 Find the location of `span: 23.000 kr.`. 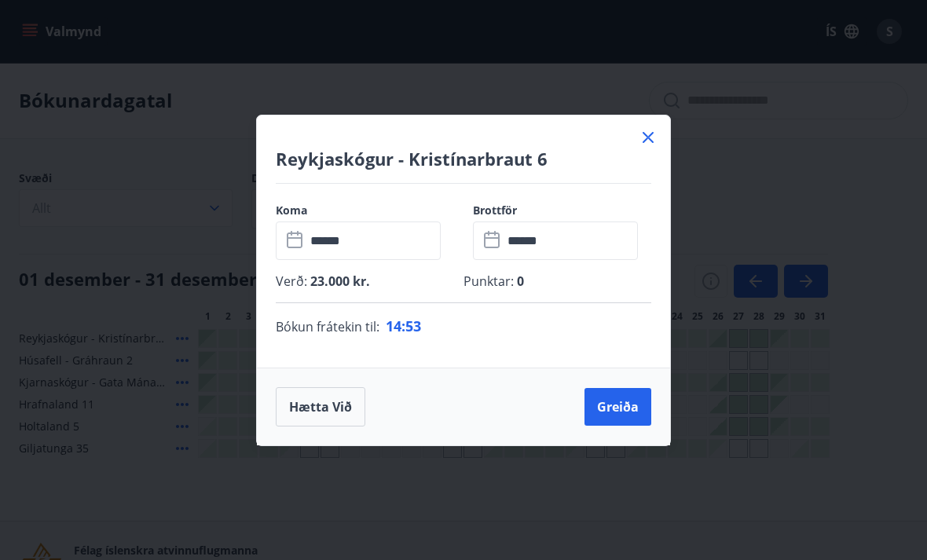

span: 23.000 kr. is located at coordinates (339, 281).